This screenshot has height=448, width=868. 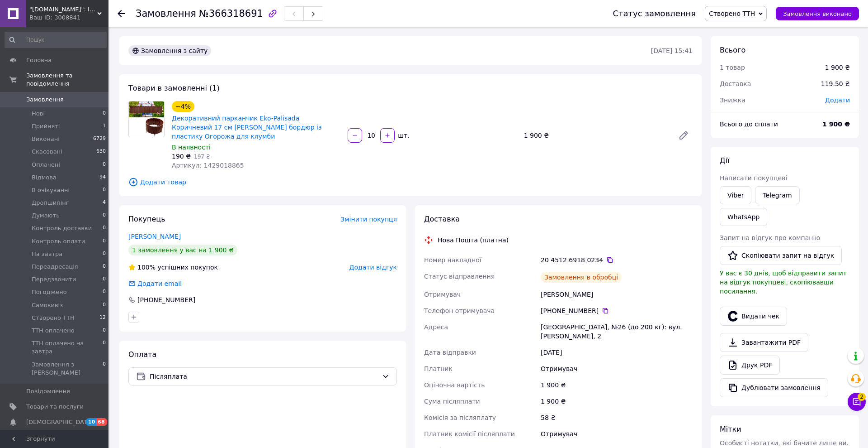 What do you see at coordinates (736, 195) in the screenshot?
I see `a: Viber` at bounding box center [736, 195].